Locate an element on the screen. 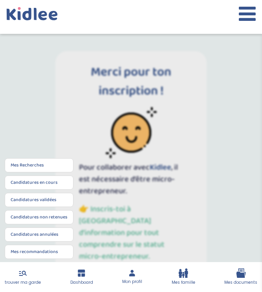 This screenshot has width=262, height=292. a: Mes documents is located at coordinates (241, 277).